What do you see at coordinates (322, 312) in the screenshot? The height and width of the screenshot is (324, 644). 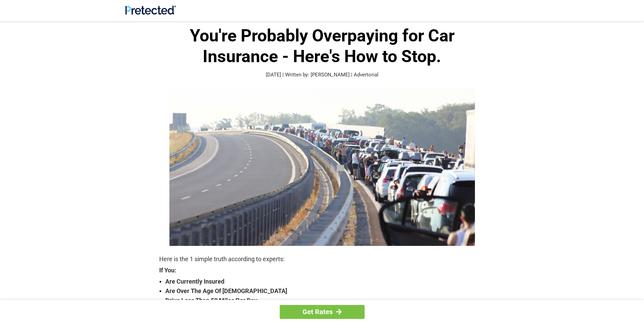 I see `a: Get Rates` at bounding box center [322, 312].